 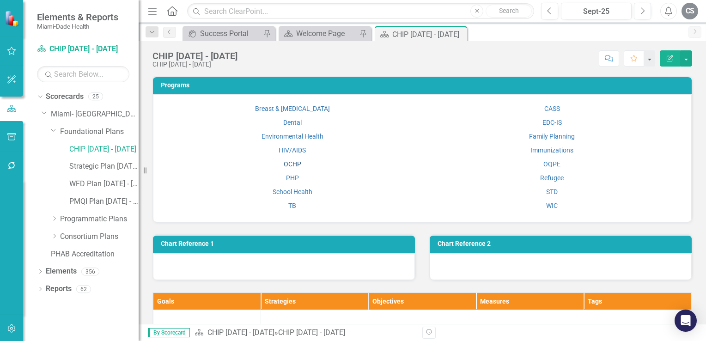 I want to click on span: By Scorecard, so click(x=169, y=333).